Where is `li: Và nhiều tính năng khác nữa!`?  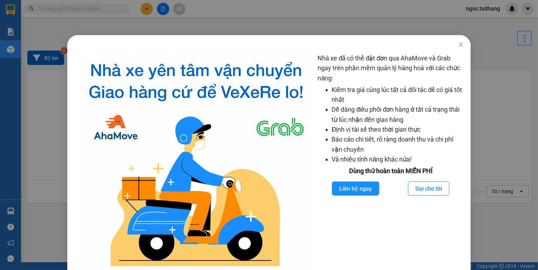
li: Và nhiều tính năng khác nữa! is located at coordinates (398, 159).